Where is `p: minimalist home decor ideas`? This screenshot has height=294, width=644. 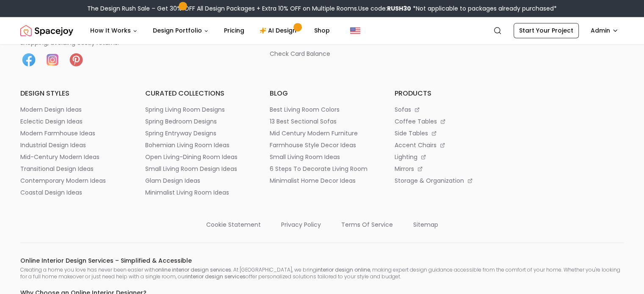 p: minimalist home decor ideas is located at coordinates (313, 180).